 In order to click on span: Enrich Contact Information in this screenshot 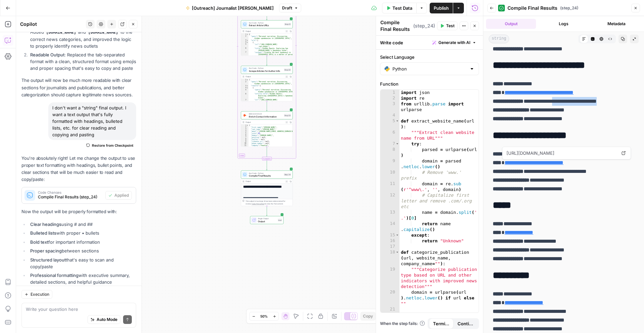, I will do `click(266, 117)`.